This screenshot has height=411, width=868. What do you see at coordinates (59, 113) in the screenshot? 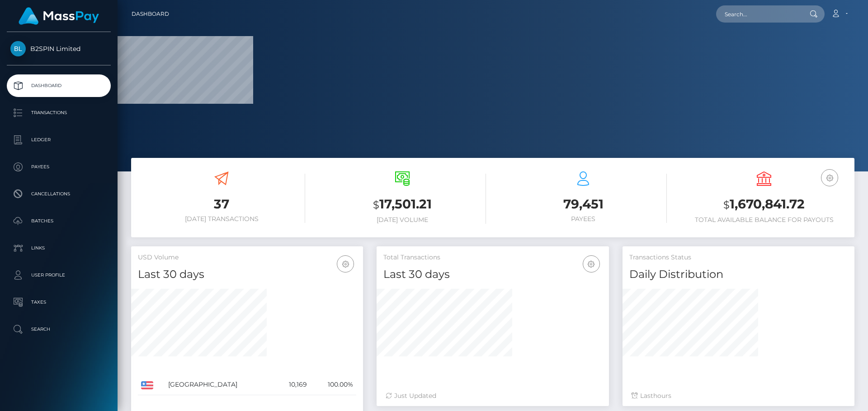
I see `a: Transactions` at bounding box center [59, 113].